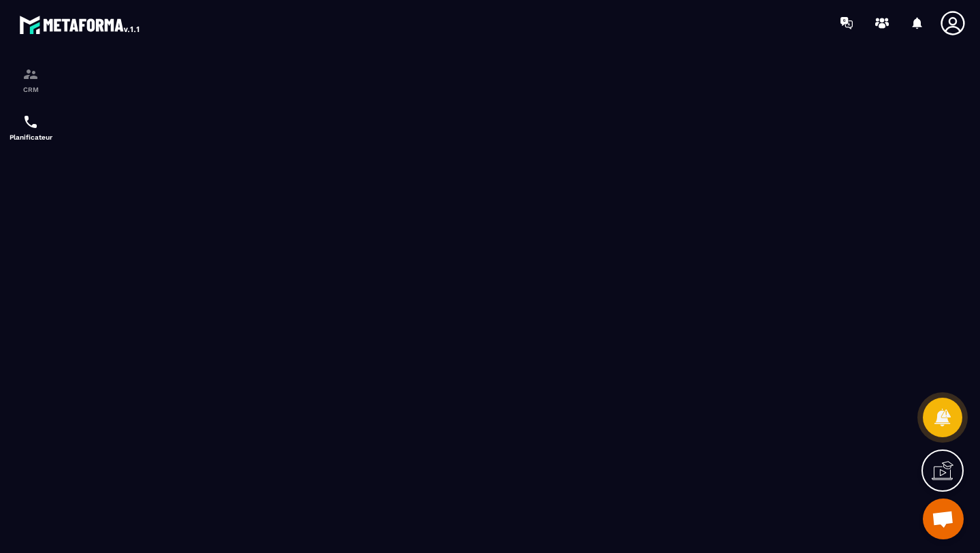 The width and height of the screenshot is (980, 553). Describe the element at coordinates (31, 122) in the screenshot. I see `img: scheduler` at that location.